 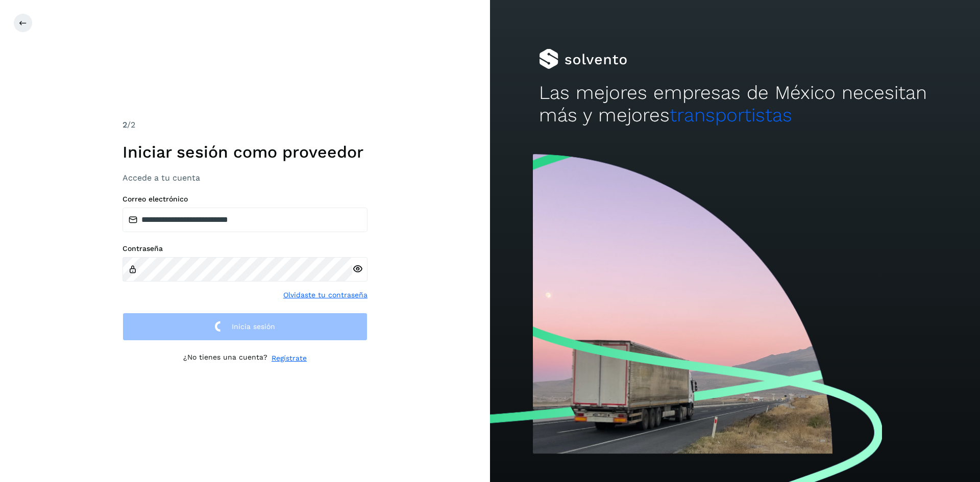 I want to click on button: Inicia sesión, so click(x=245, y=327).